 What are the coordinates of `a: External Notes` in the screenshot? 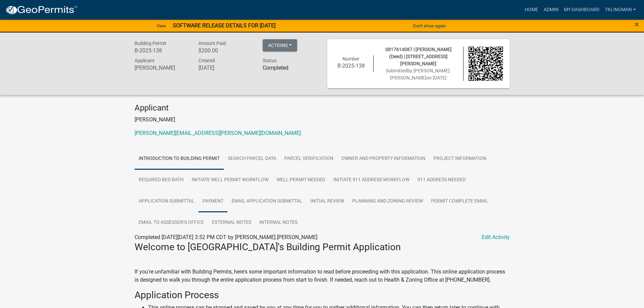 It's located at (231, 223).